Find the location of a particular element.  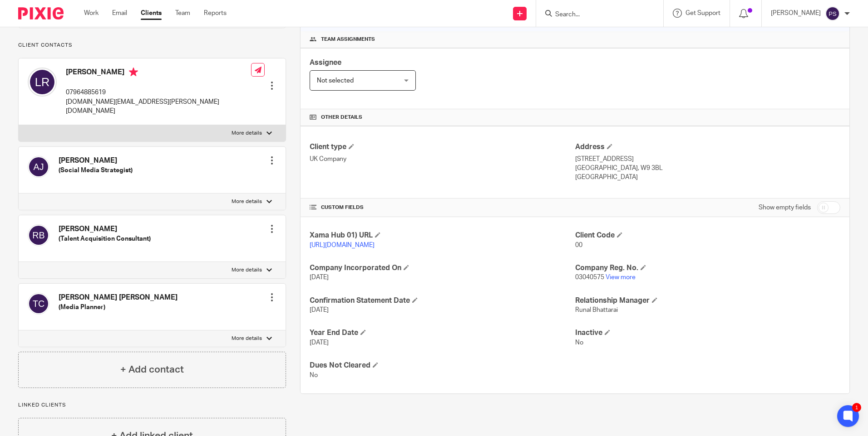

h4: Year End Date is located at coordinates (442, 333).